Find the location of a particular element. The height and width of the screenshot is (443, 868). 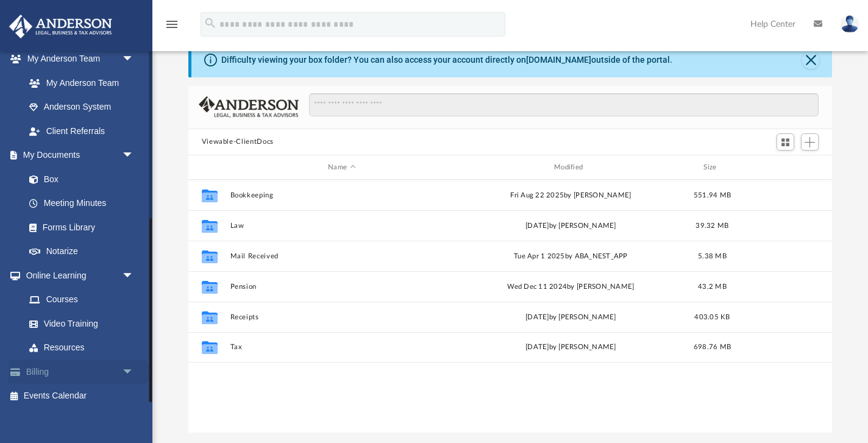

a: Forms Library is located at coordinates (79, 227).